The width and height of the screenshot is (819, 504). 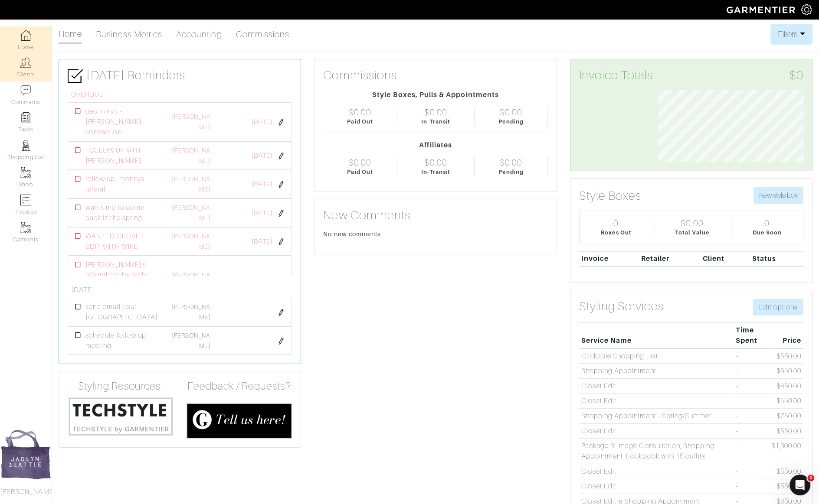 What do you see at coordinates (181, 95) in the screenshot?
I see `h6: OVERDUE` at bounding box center [181, 95].